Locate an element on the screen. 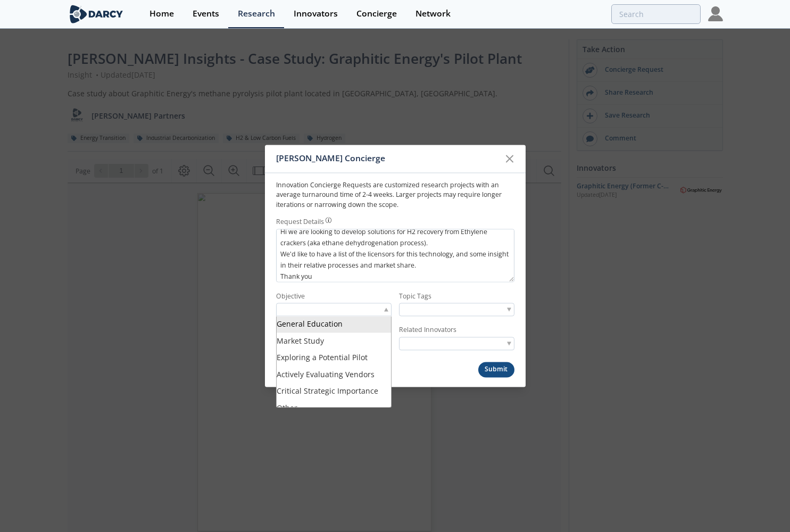 The height and width of the screenshot is (532, 790). span: Critical Strategic Importance is located at coordinates (327, 391).